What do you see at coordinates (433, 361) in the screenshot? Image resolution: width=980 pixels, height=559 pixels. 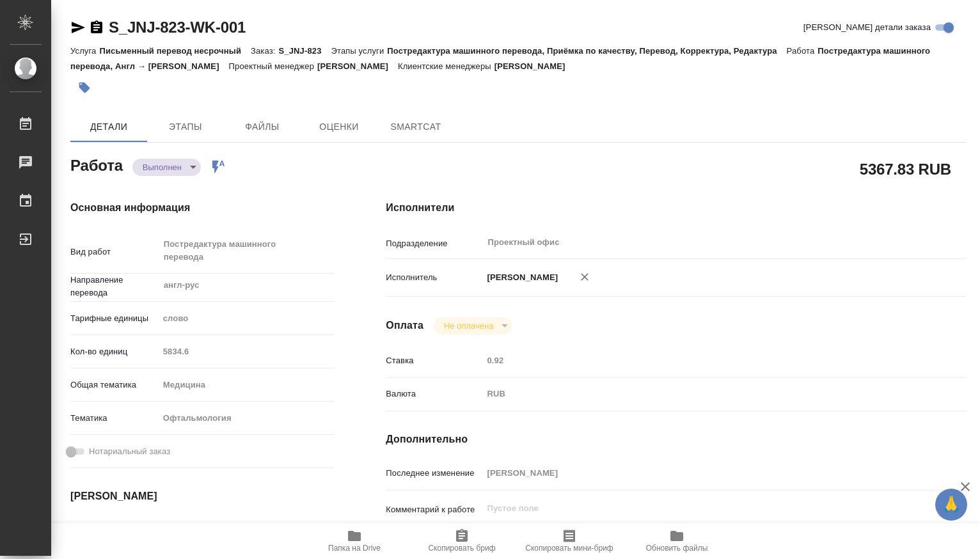 I see `p: Ставка` at bounding box center [433, 361].